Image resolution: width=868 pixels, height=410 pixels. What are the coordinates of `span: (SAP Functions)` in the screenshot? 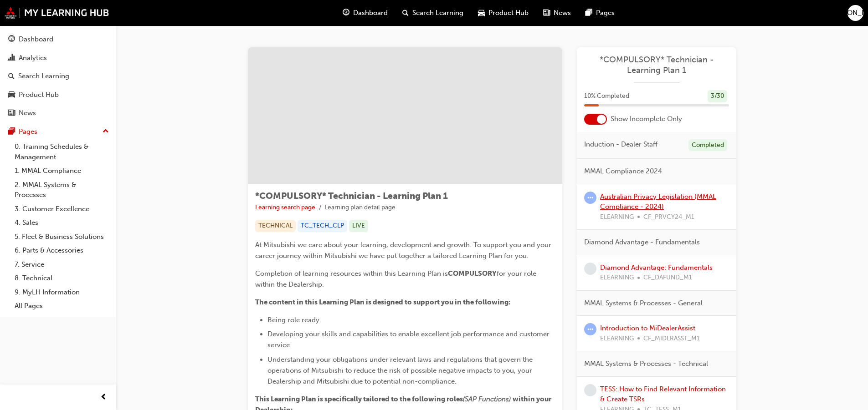 It's located at (486, 399).